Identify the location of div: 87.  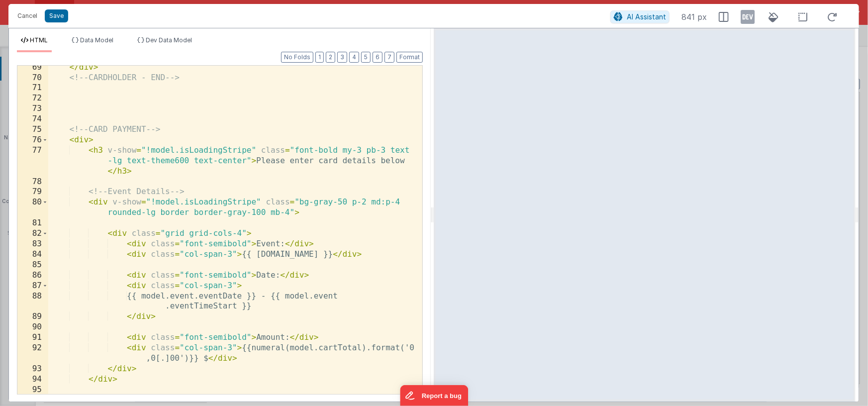
(33, 286).